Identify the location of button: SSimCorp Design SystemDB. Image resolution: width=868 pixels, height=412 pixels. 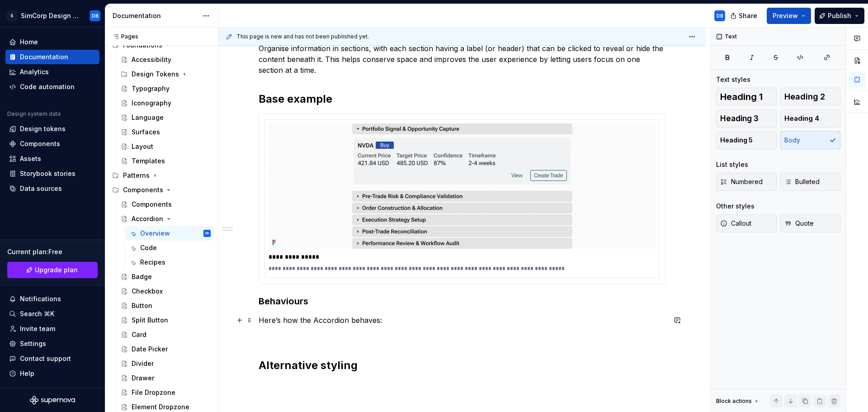
(53, 15).